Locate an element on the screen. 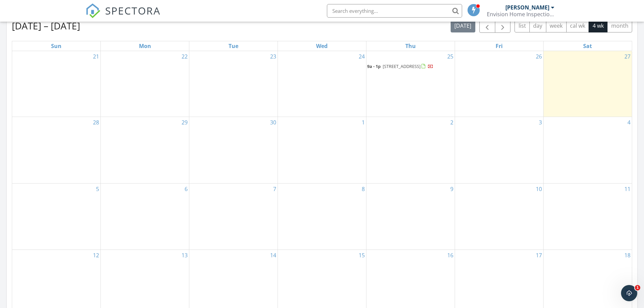  span: SPECTORA is located at coordinates (133, 11).